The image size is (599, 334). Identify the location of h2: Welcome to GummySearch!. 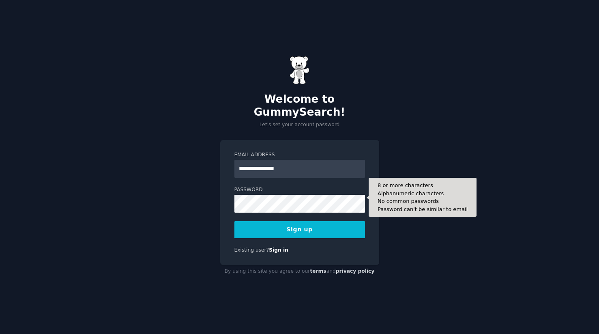
(300, 105).